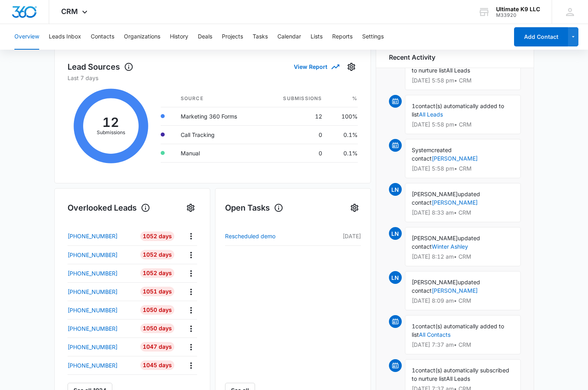 The image size is (588, 390). I want to click on a: Rescheduled demo, so click(275, 236).